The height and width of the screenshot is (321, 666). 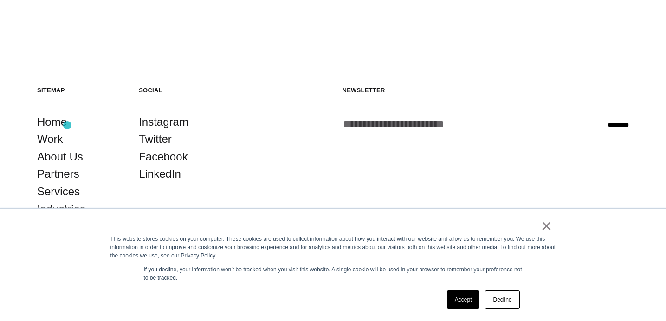 What do you see at coordinates (52, 122) in the screenshot?
I see `a: Home` at bounding box center [52, 122].